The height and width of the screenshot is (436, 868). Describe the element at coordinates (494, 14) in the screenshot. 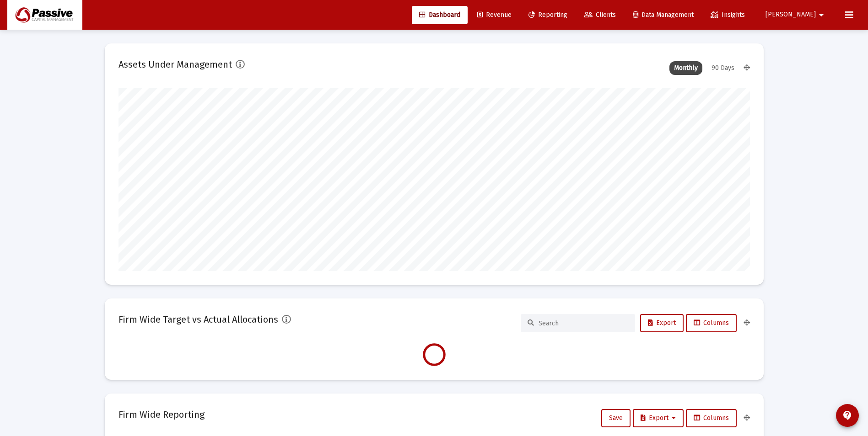

I see `span: Revenue` at that location.